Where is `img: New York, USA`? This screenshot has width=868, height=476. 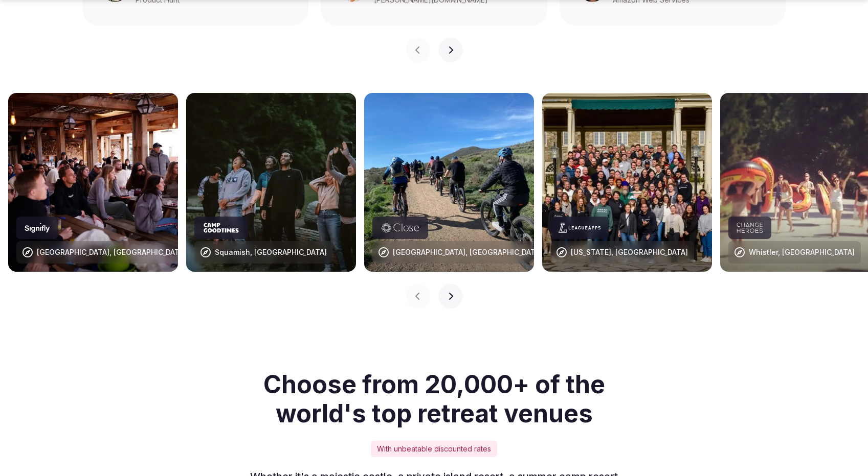 img: New York, USA is located at coordinates (627, 182).